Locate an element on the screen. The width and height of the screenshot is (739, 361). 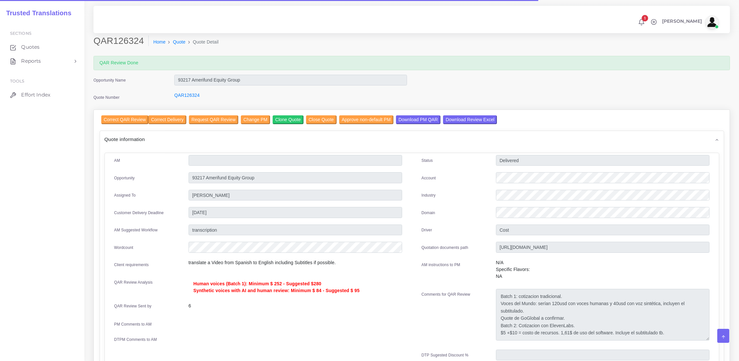
label: QAR Review Analysis is located at coordinates (133, 282).